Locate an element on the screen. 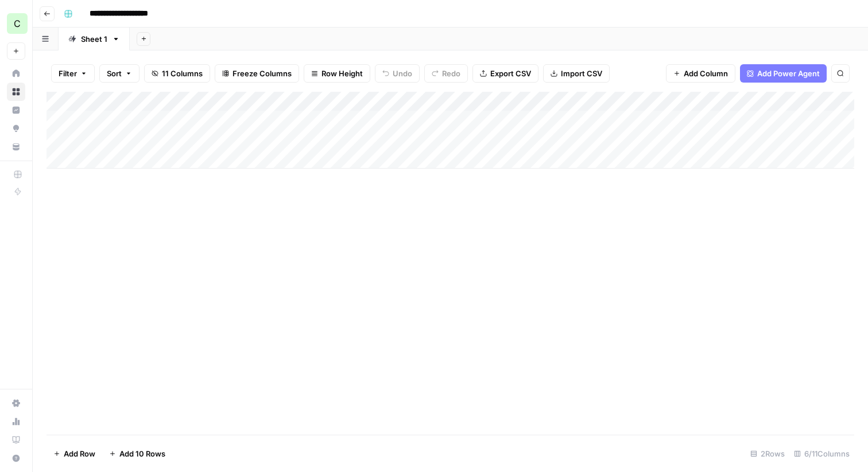 The height and width of the screenshot is (472, 868). button: Undo is located at coordinates (397, 74).